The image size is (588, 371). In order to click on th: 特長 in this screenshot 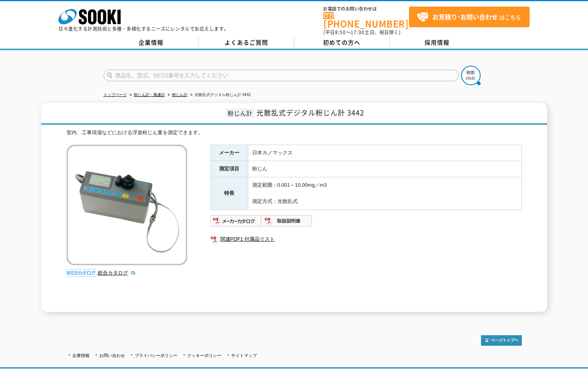, I will do `click(229, 193)`.